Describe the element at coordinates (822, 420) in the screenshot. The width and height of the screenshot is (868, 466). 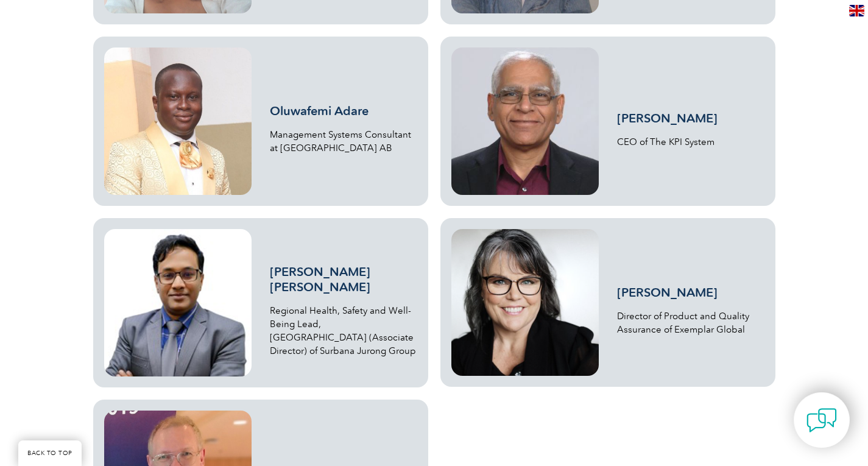
I see `img: contact-chat.png` at that location.